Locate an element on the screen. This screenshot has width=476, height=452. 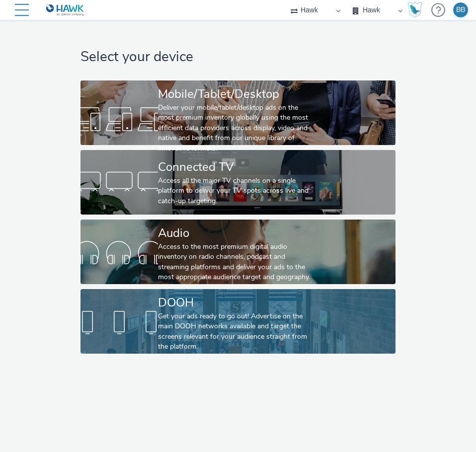
div: BB is located at coordinates (461, 10).